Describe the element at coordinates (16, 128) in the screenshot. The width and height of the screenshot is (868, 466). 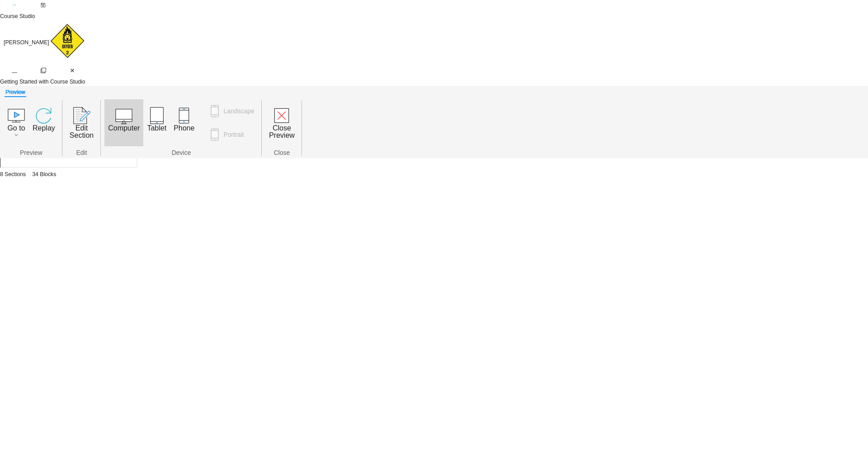
I see `div: Go to` at that location.